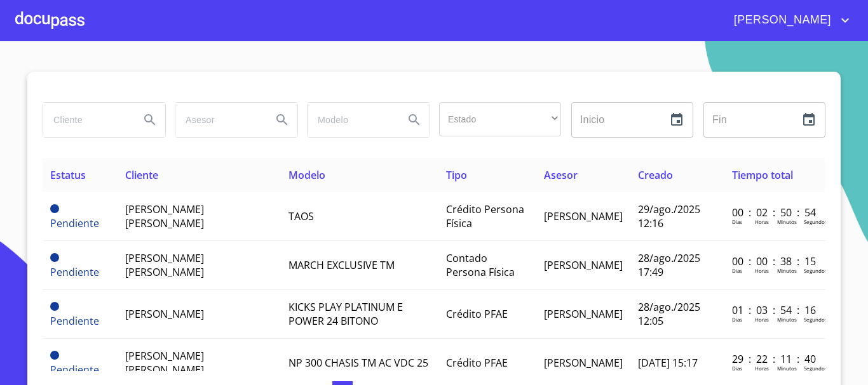 The width and height of the screenshot is (868, 385). What do you see at coordinates (358, 363) in the screenshot?
I see `span: NP 300 CHASIS TM AC VDC 25` at bounding box center [358, 363].